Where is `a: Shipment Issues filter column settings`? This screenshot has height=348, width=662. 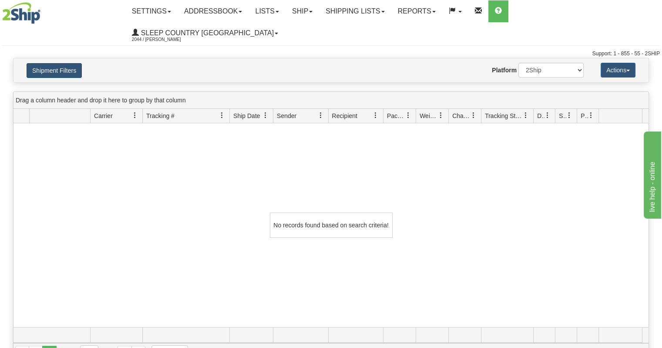 a: Shipment Issues filter column settings is located at coordinates (569, 115).